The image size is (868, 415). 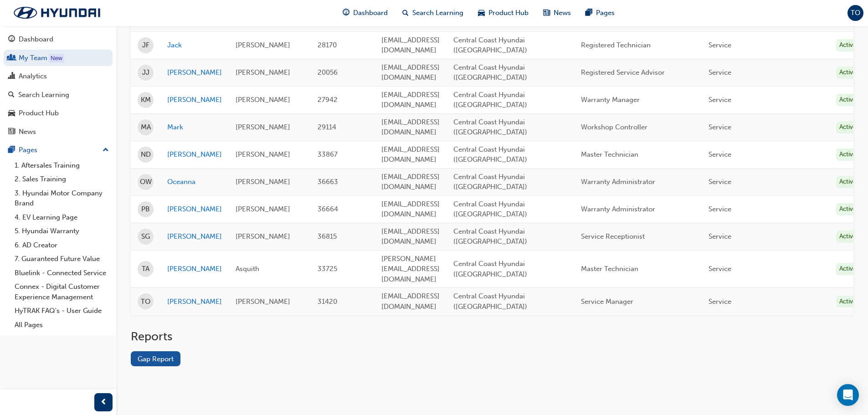 What do you see at coordinates (600, 12) in the screenshot?
I see `a: pages-iconPages` at bounding box center [600, 12].